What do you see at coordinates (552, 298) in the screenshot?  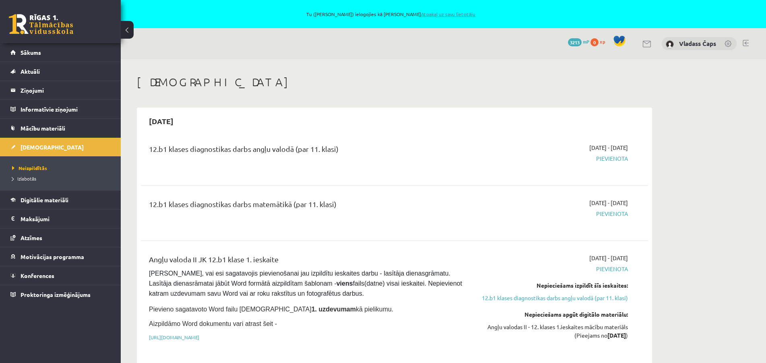 I see `a: 12.b1 klases diagnostikas darbs angļu valodā (par 11. klasi)` at bounding box center [552, 298].